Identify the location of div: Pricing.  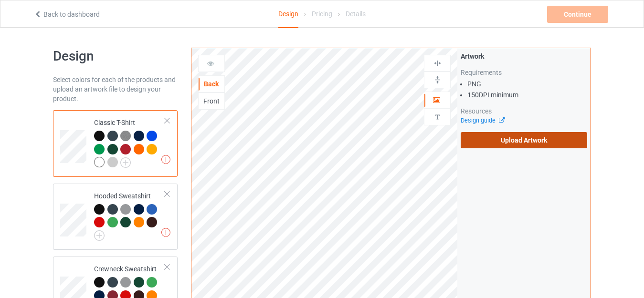
(322, 14).